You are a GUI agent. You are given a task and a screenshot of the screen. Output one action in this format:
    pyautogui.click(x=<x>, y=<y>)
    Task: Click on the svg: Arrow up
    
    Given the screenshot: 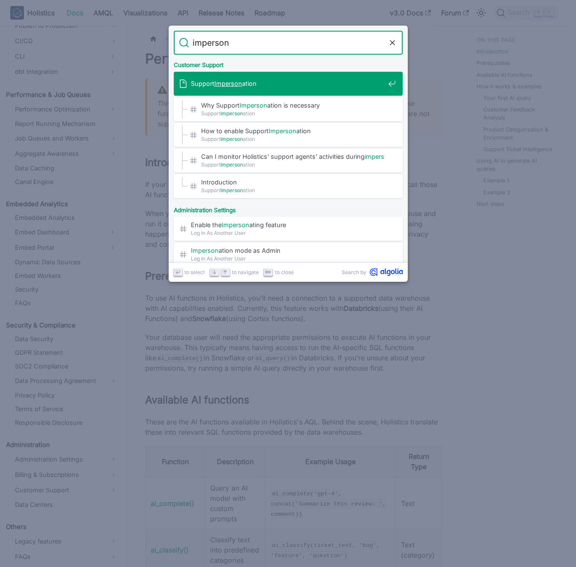 What is the action you would take?
    pyautogui.click(x=225, y=272)
    